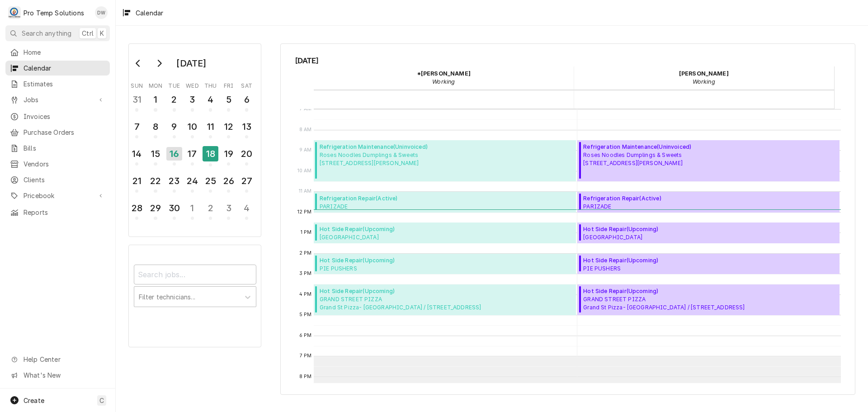 Image resolution: width=868 pixels, height=412 pixels. What do you see at coordinates (137, 100) in the screenshot?
I see `div: 31` at bounding box center [137, 100].